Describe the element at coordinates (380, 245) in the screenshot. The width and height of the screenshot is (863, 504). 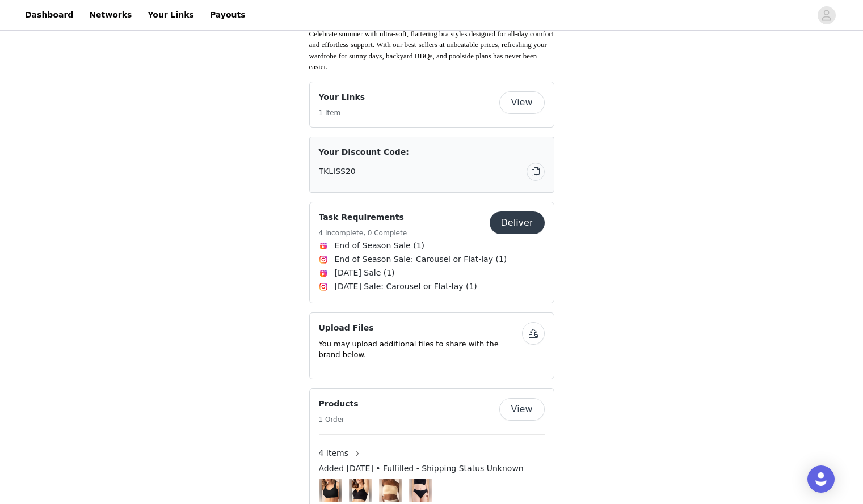
I see `span: End of Season Sale (1)` at that location.